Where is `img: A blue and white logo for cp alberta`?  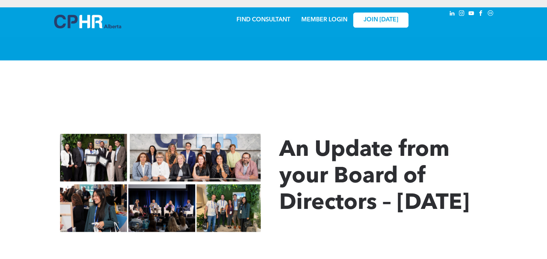
img: A blue and white logo for cp alberta is located at coordinates (88, 21).